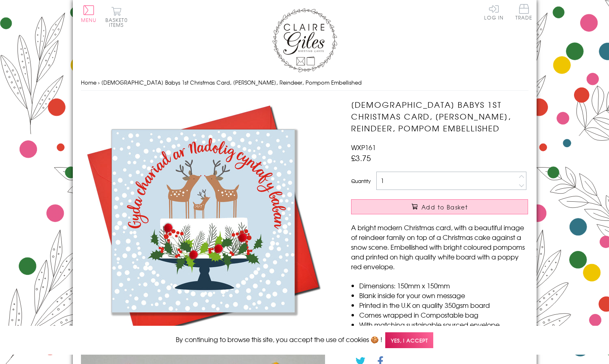 This screenshot has height=364, width=609. I want to click on a: Home, so click(89, 82).